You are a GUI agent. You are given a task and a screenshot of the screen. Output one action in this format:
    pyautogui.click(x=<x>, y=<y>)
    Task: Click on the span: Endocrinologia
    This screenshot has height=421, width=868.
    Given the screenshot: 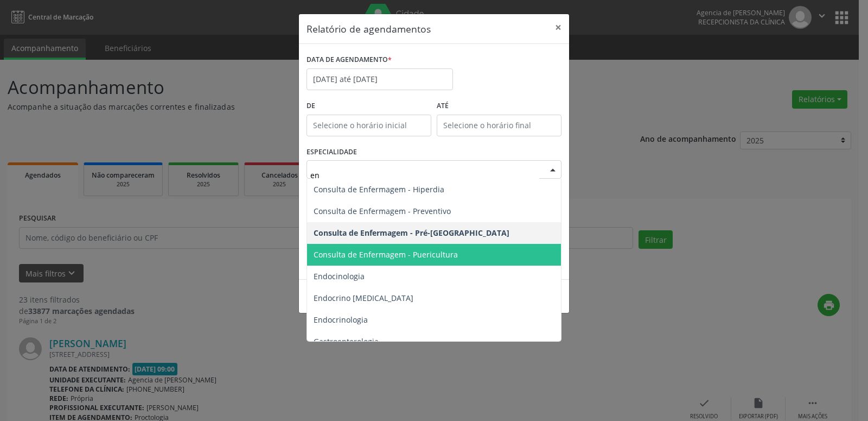 What is the action you would take?
    pyautogui.click(x=340, y=319)
    